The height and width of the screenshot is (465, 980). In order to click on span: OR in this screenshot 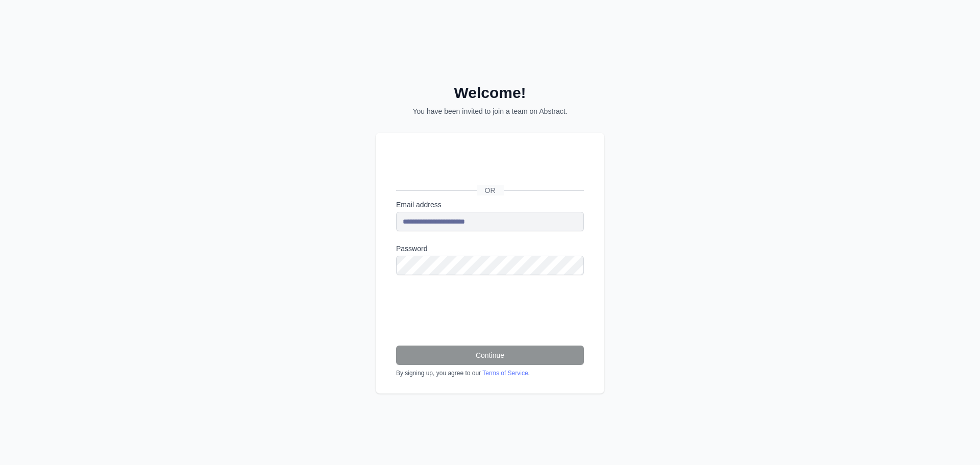, I will do `click(490, 191)`.